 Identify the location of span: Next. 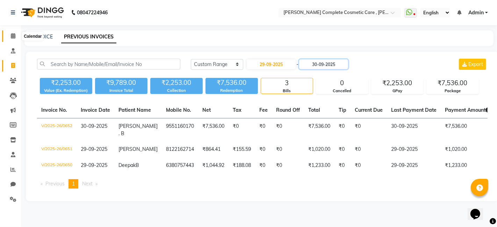
(87, 184).